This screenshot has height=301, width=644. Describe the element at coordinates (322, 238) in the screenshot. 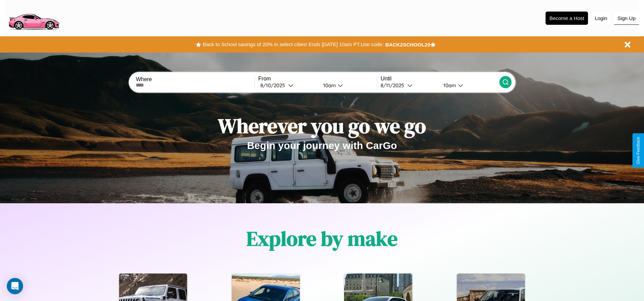

I see `h1: Explore by make` at that location.